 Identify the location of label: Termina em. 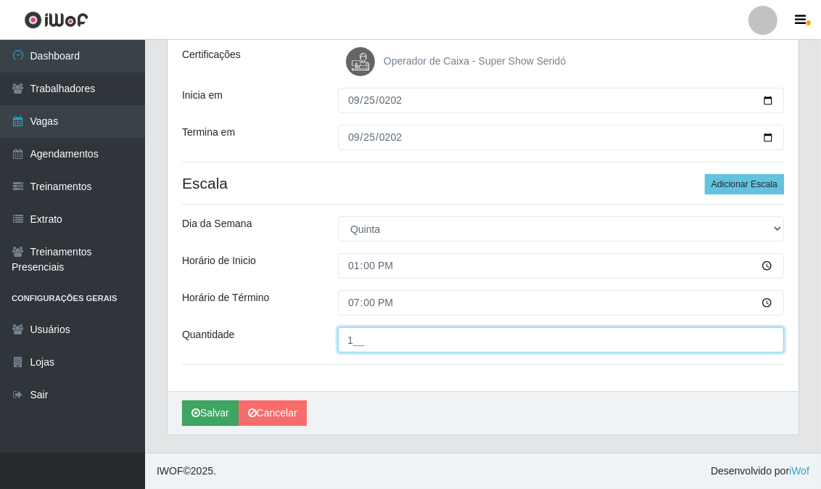
(208, 132).